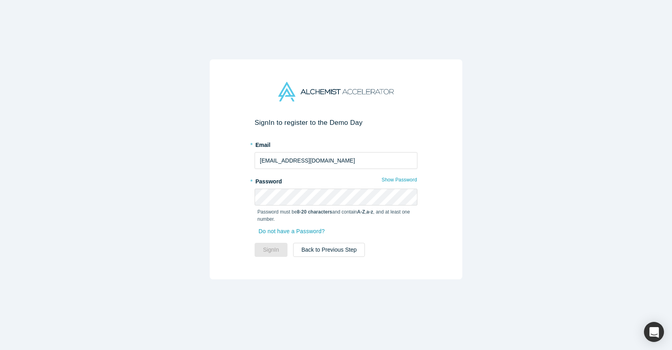 This screenshot has width=672, height=350. I want to click on a: Do not have a Password?, so click(295, 231).